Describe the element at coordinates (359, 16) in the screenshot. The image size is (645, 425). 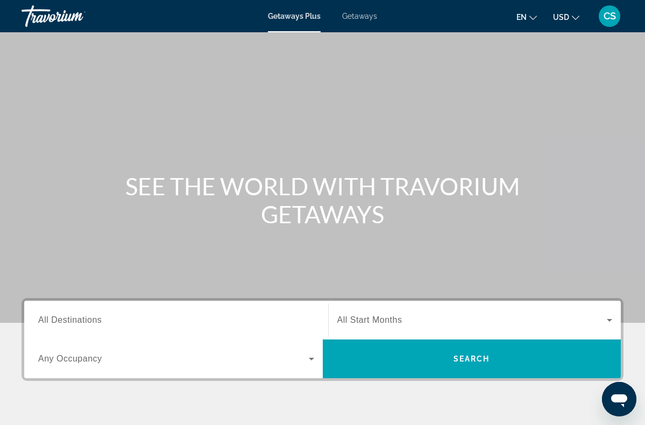
I see `span: Getaways` at that location.